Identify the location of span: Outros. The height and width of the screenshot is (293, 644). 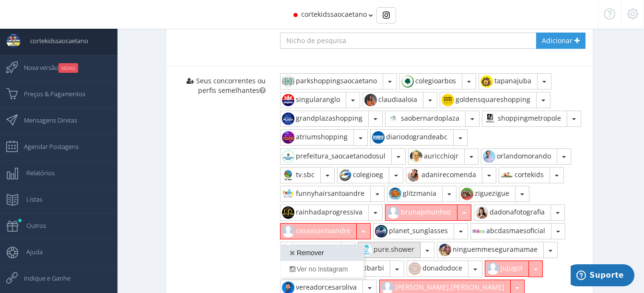
(31, 226).